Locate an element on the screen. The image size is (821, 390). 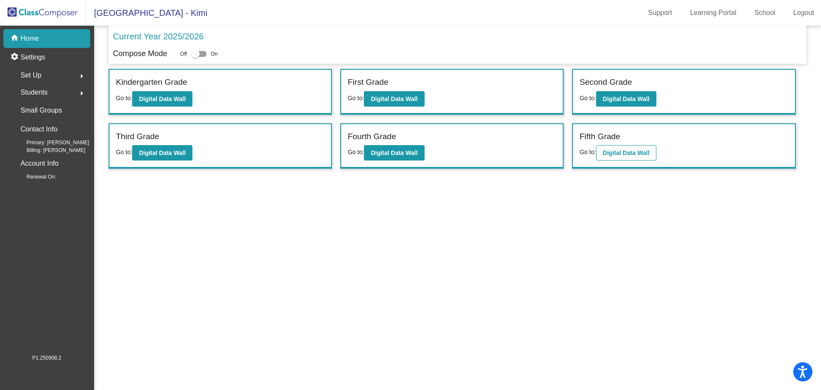
a: Support is located at coordinates (660, 13).